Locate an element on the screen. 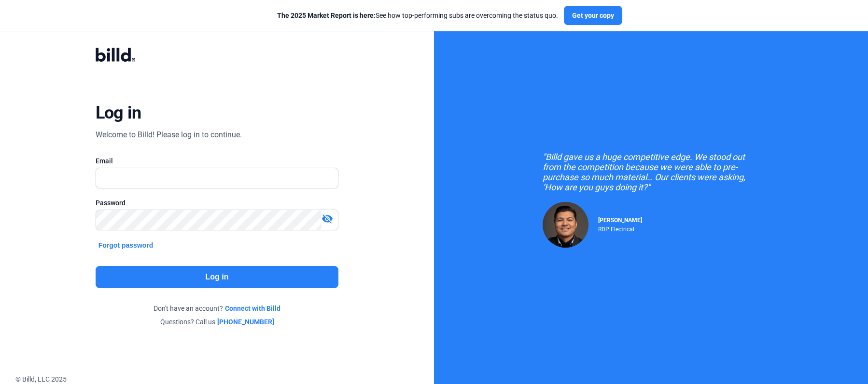  div: Don't have an account? is located at coordinates (217, 309).